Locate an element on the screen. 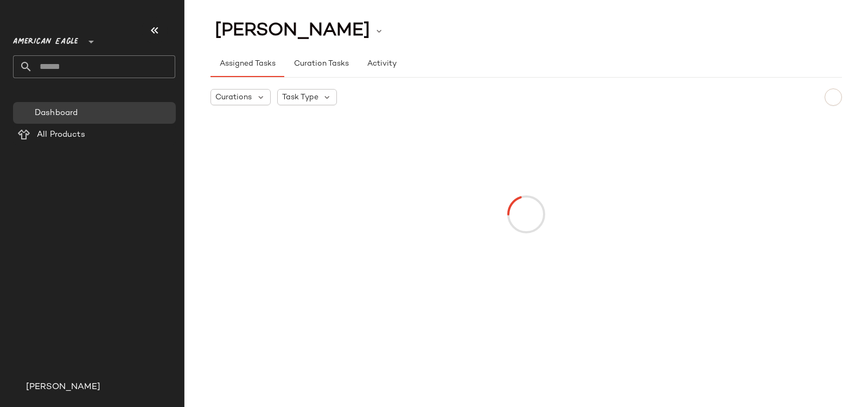 The image size is (868, 407). span: All Products is located at coordinates (61, 134).